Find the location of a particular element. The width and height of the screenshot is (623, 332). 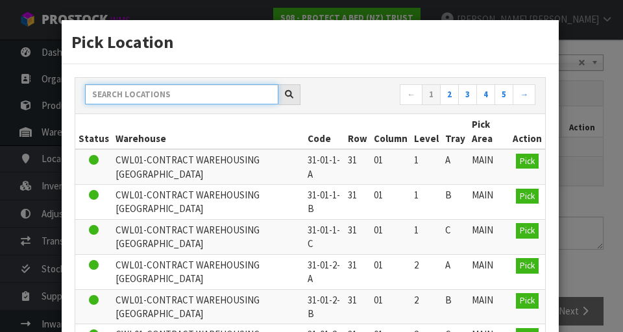

th: Code is located at coordinates (324, 132).